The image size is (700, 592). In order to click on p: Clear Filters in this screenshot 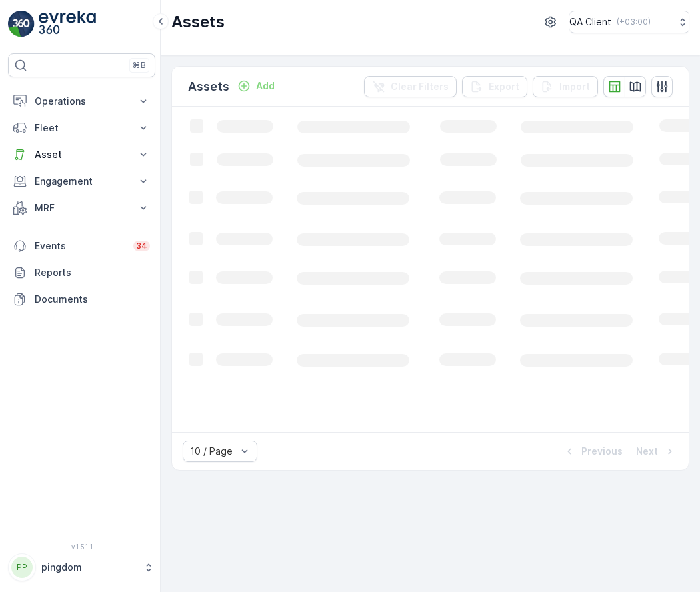, I will do `click(419, 87)`.